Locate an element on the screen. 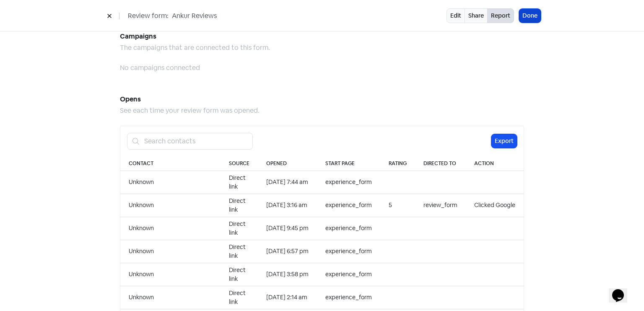 The image size is (644, 311). div: See each time your review form was opened. is located at coordinates (322, 110).